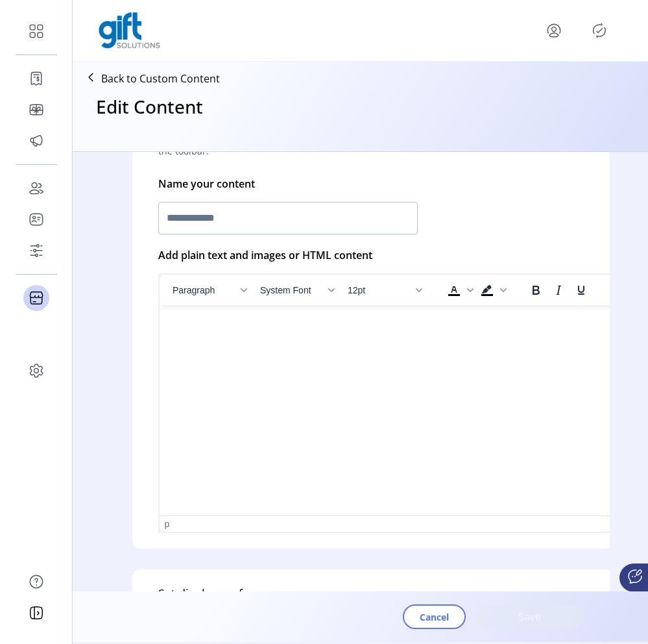 This screenshot has width=648, height=644. I want to click on span: Cancel, so click(434, 616).